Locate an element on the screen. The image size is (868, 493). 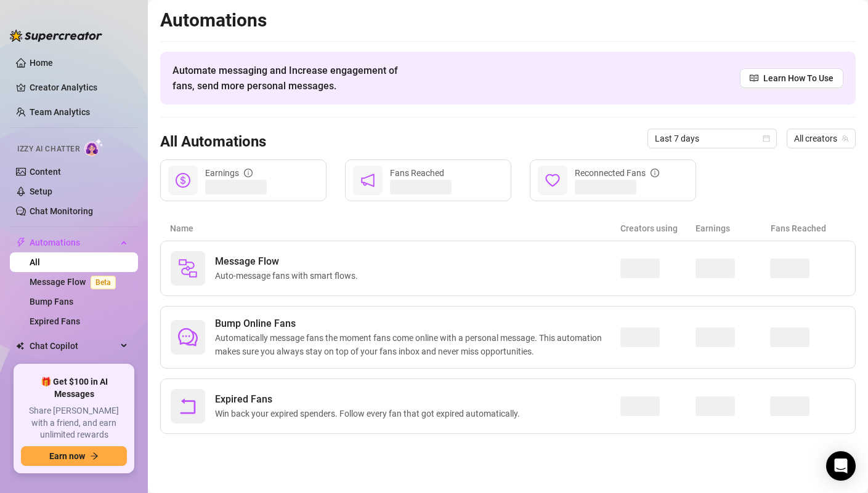
span: Bump Online Fans is located at coordinates (417, 324).